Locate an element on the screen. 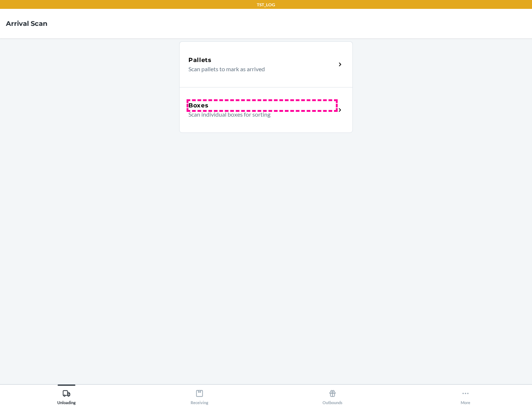 The image size is (532, 406). a: BoxesScan individual boxes for sorting is located at coordinates (266, 110).